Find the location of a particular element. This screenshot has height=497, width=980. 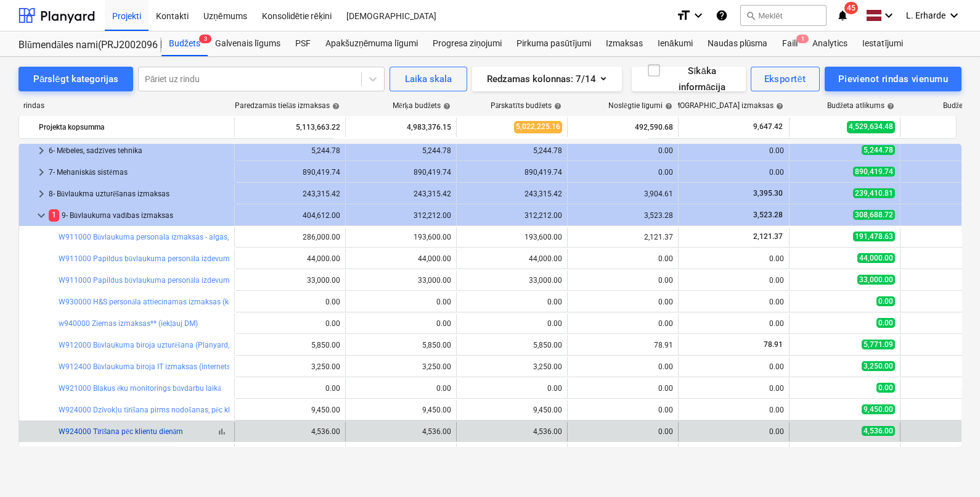

a: W912400 Būvlaukuma biroja IT izmaksas (internets, printeru izmantošana) is located at coordinates (184, 366).